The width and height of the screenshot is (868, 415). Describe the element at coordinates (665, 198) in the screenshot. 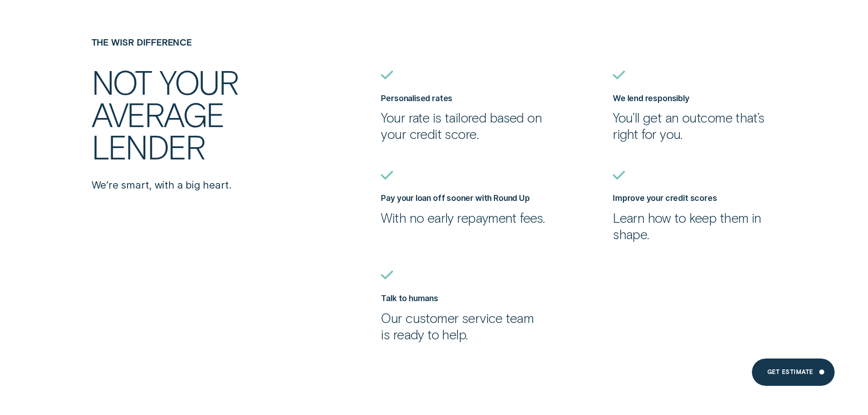

I see `label: Improve your credit scores` at that location.